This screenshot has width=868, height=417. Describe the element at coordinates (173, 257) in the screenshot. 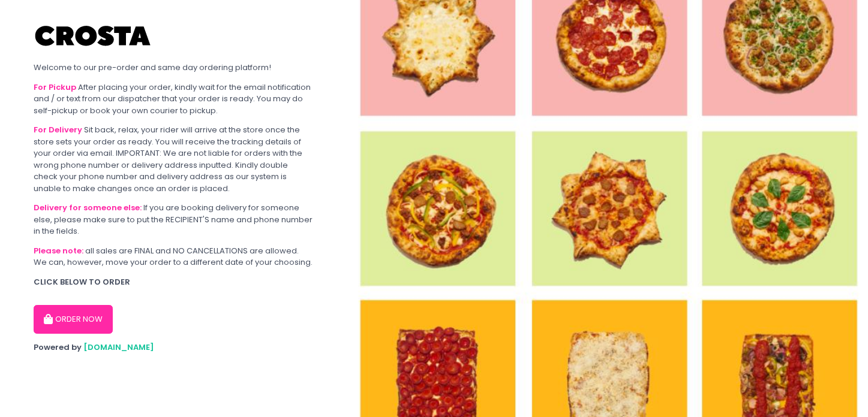

I see `div: all sales are FINAL and NO CANCELLATIONS are allowed. We can, however, move your order to a diffe...` at that location.